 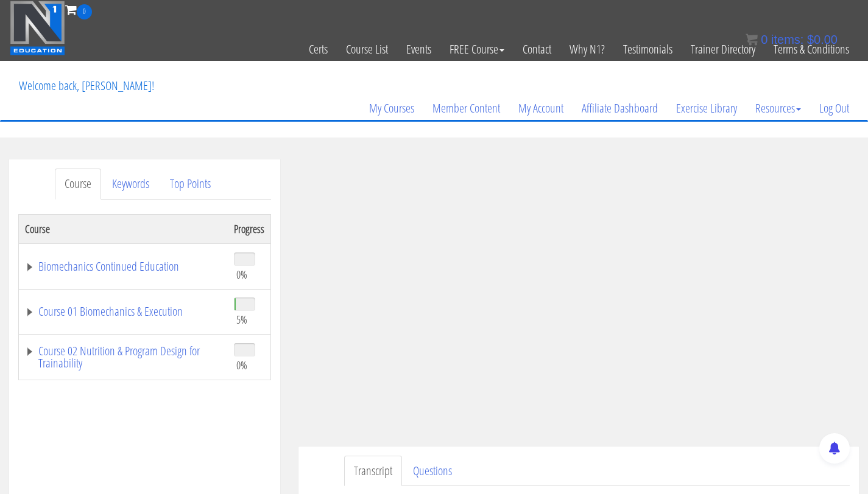 What do you see at coordinates (366, 50) in the screenshot?
I see `a: Course List` at bounding box center [366, 50].